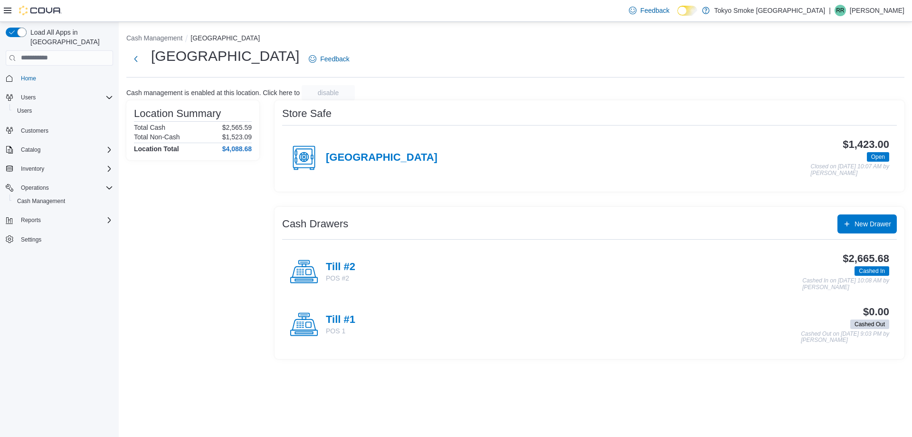 This screenshot has width=912, height=437. What do you see at coordinates (867, 224) in the screenshot?
I see `button: New Drawer` at bounding box center [867, 224].